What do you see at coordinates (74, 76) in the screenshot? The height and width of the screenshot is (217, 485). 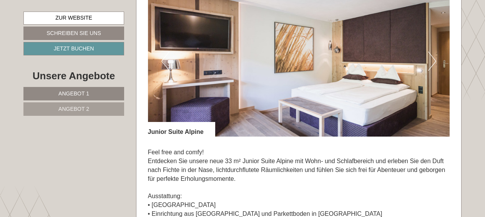 I see `div: Unsere Angebote` at bounding box center [74, 76].